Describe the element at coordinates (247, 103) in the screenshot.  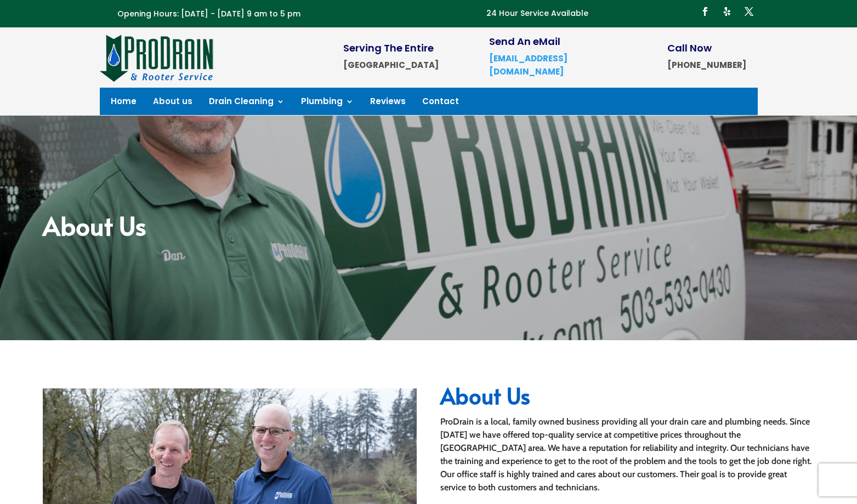
I see `a: Drain Cleaning` at that location.